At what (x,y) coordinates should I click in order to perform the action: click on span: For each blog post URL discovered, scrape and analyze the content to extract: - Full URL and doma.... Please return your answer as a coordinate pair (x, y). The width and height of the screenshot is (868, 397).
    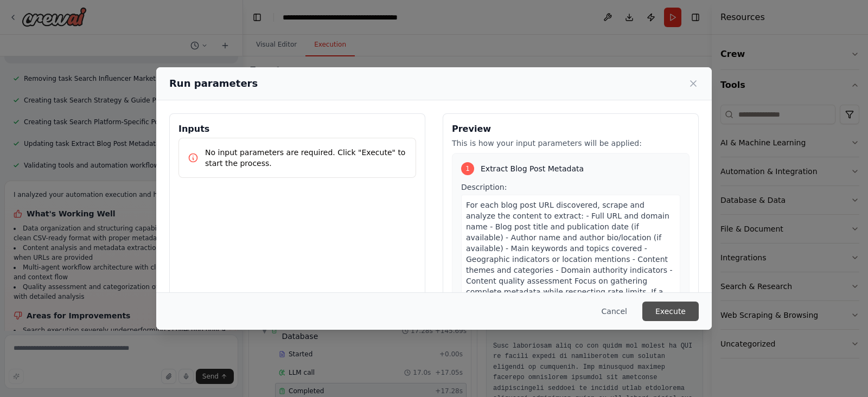
    Looking at the image, I should click on (569, 254).